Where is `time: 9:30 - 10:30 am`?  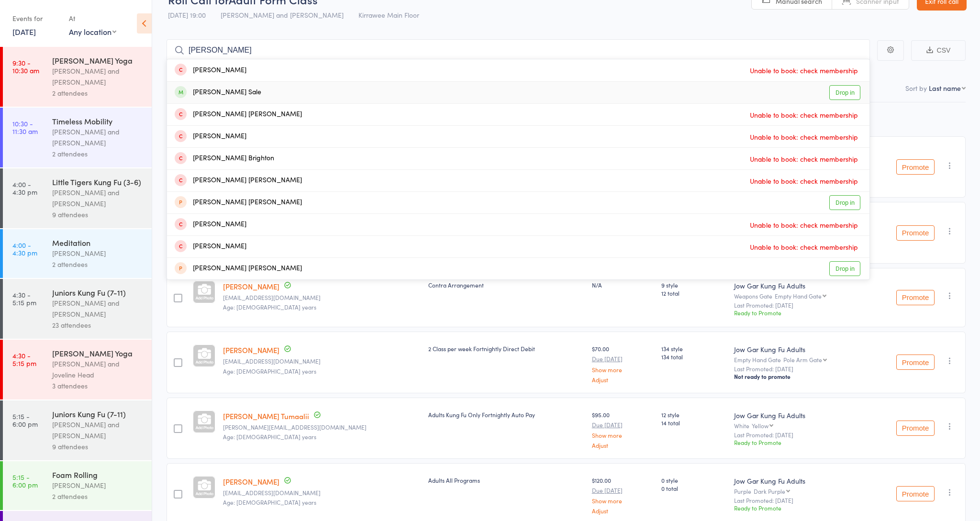 time: 9:30 - 10:30 am is located at coordinates (26, 66).